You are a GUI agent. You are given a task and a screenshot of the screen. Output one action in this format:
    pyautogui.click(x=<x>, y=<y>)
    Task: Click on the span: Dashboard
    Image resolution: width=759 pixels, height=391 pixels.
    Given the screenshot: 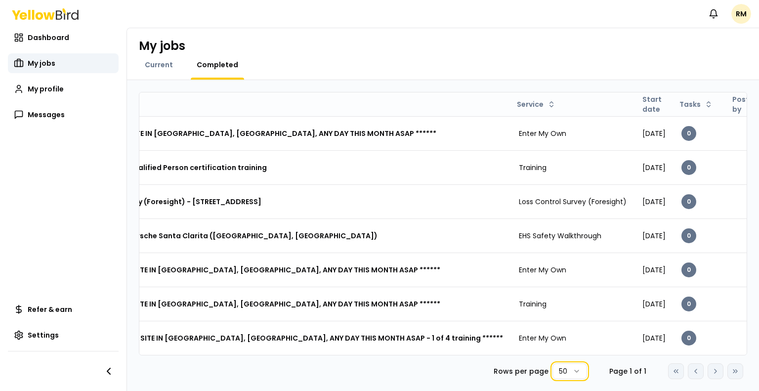 What is the action you would take?
    pyautogui.click(x=48, y=38)
    